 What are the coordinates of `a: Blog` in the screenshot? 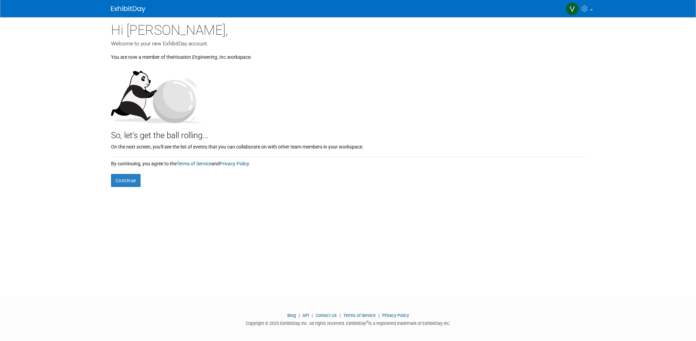 It's located at (292, 315).